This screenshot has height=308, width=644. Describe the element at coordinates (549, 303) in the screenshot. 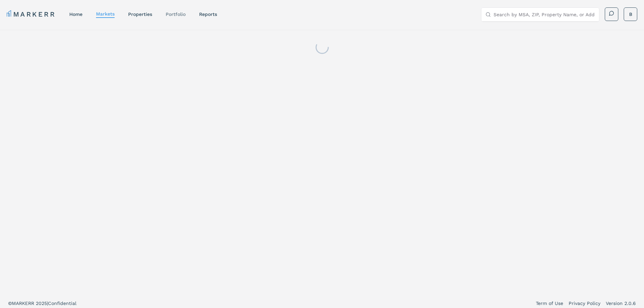

I see `a: Term of Use` at that location.